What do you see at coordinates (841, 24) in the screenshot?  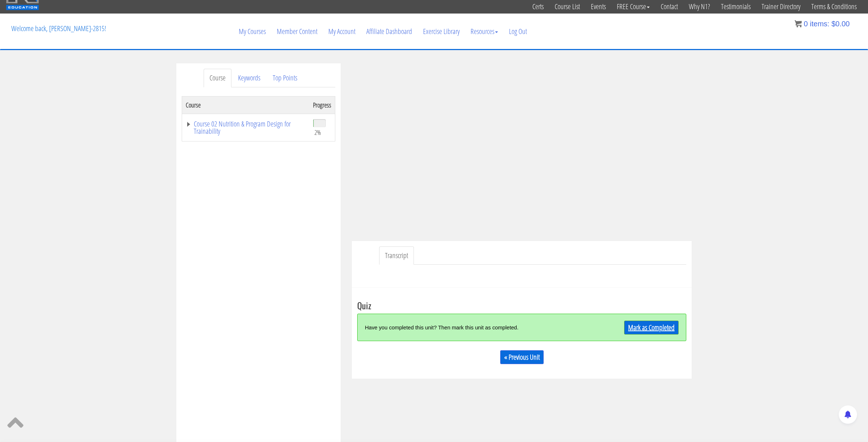 I see `bdi: 0.00` at bounding box center [841, 24].